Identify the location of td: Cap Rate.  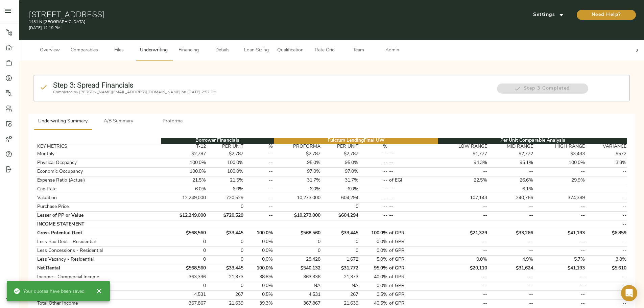
(99, 189).